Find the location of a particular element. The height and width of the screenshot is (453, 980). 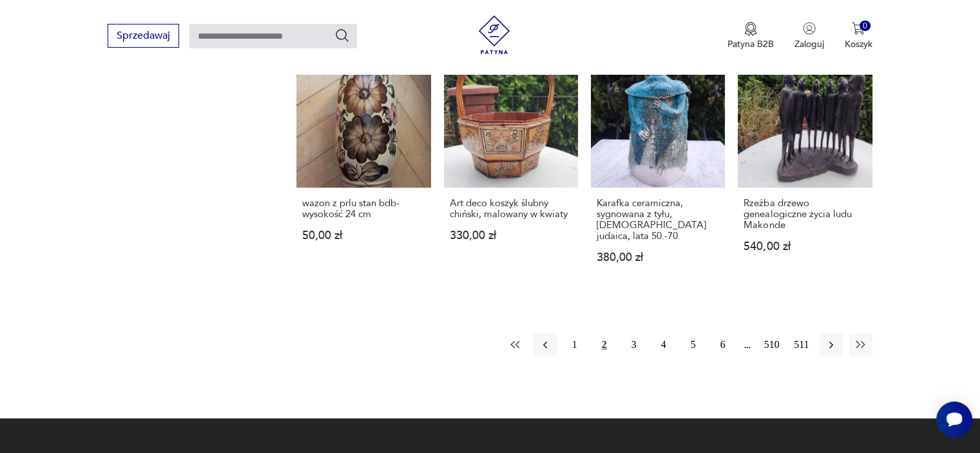

button: 4 is located at coordinates (664, 345).